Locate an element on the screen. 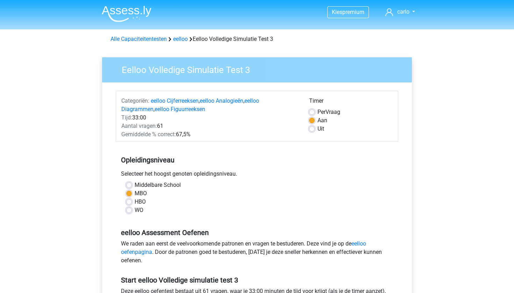 This screenshot has width=514, height=293. a: carlo is located at coordinates (400, 12).